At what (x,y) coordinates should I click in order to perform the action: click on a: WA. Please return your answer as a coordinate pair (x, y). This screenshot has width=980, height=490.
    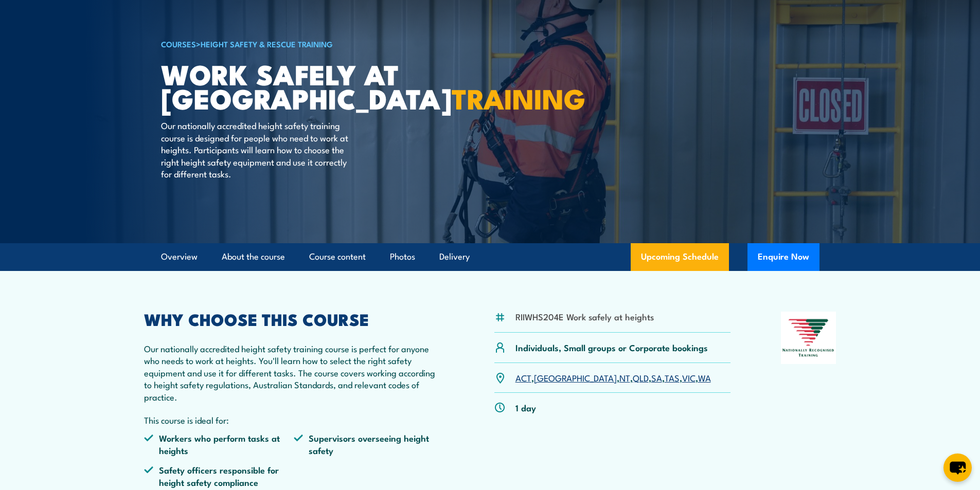
    Looking at the image, I should click on (704, 378).